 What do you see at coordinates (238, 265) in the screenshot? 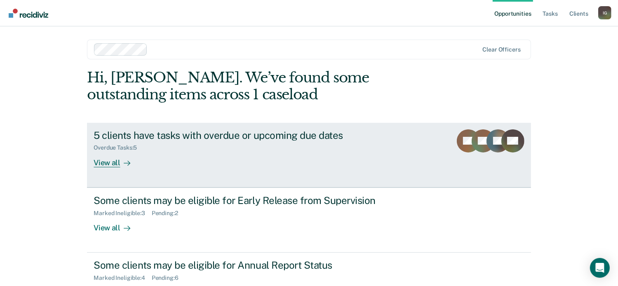
I see `div: Some clients may be eligible for Annual Report Status` at bounding box center [238, 265].